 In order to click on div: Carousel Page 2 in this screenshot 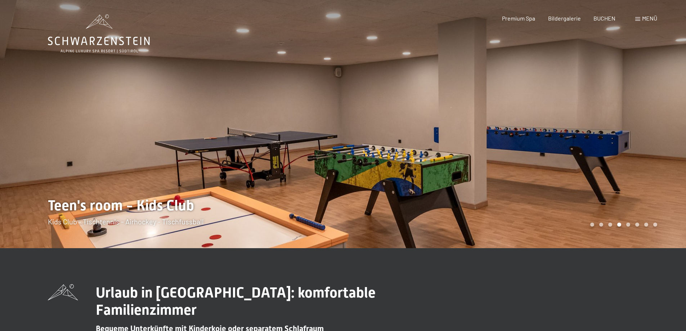, I will do `click(601, 224)`.